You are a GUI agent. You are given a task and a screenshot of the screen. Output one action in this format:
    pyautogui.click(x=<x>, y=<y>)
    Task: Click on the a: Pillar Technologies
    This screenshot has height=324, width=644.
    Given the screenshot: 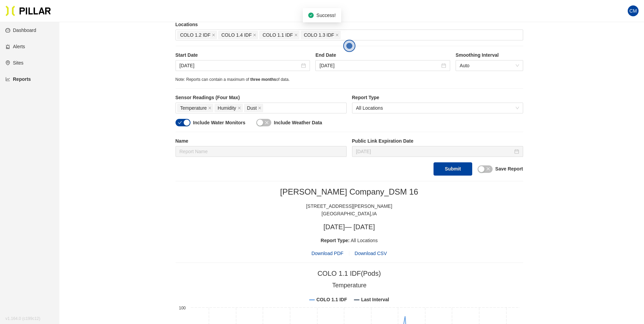 What is the action you would take?
    pyautogui.click(x=28, y=11)
    